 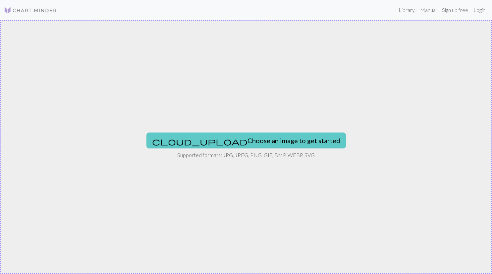 I want to click on a: Login, so click(x=480, y=10).